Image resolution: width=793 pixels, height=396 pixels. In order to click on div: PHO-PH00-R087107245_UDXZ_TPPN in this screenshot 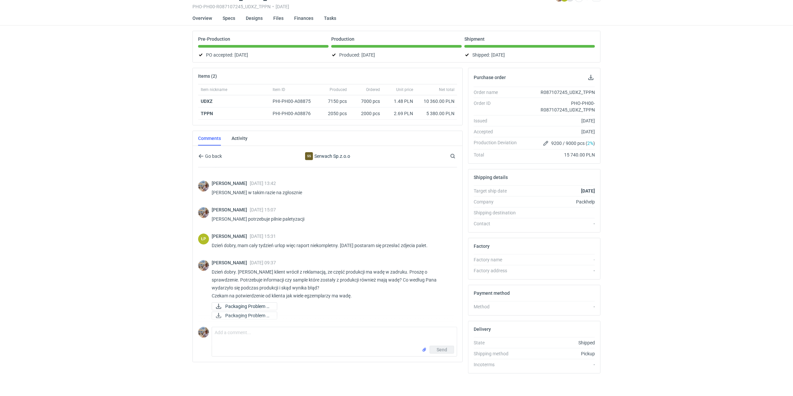, I will do `click(558, 107)`.